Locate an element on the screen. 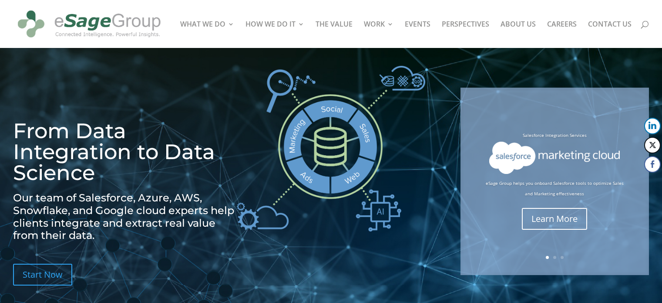  a: HOW WE DO IT is located at coordinates (275, 34).